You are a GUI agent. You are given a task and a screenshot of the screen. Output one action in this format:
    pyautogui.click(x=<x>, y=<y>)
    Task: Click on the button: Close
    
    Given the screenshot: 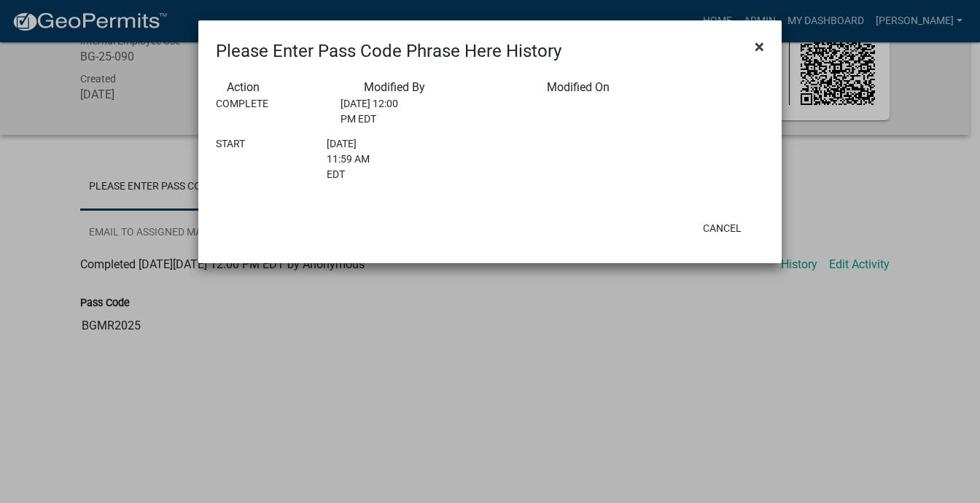 What is the action you would take?
    pyautogui.click(x=759, y=47)
    